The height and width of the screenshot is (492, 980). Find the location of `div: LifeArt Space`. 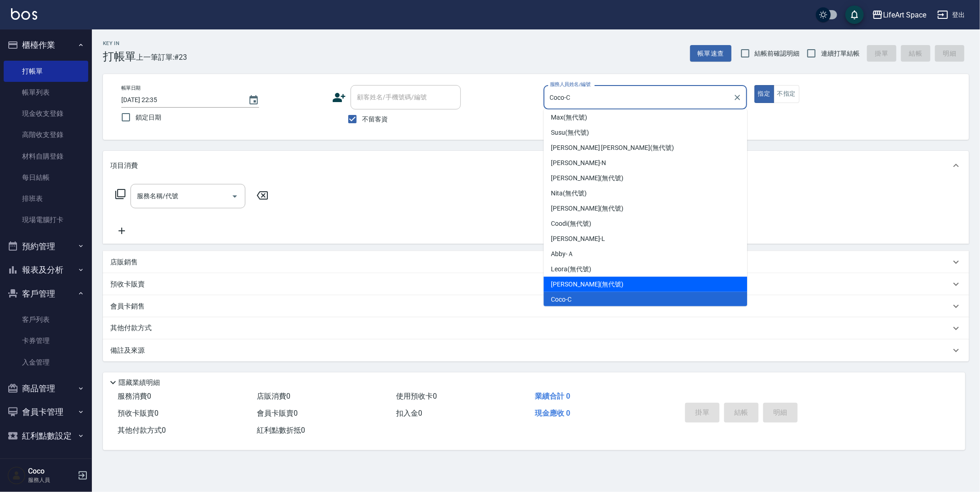

div: LifeArt Space is located at coordinates (905, 15).